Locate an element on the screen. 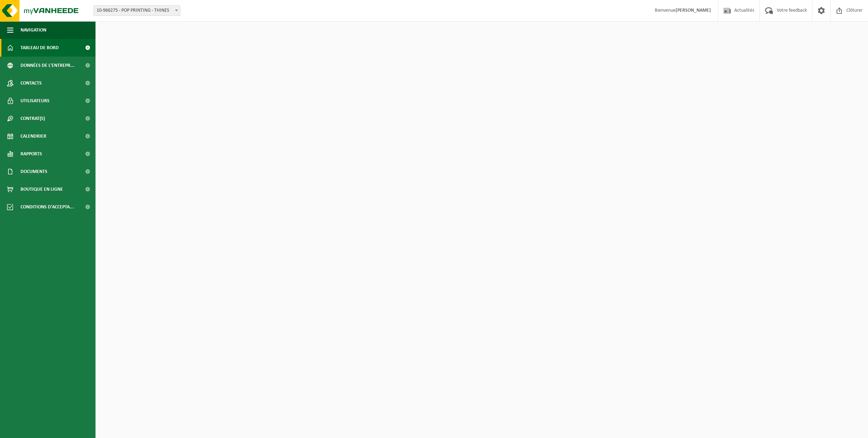  span: Boutique en ligne is located at coordinates (42, 189).